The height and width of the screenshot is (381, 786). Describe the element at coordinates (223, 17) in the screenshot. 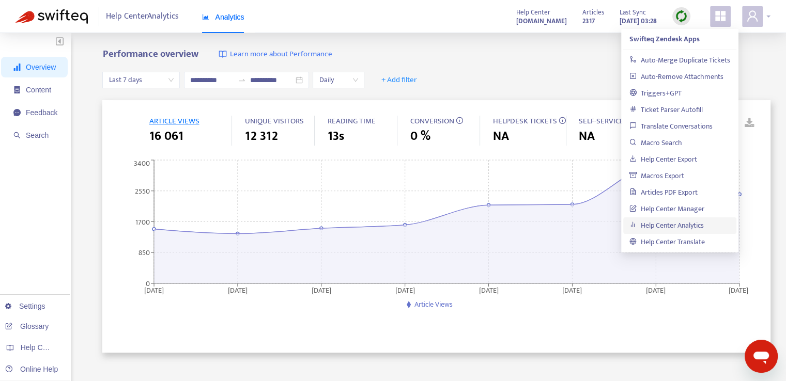

I see `span: Analytics` at that location.